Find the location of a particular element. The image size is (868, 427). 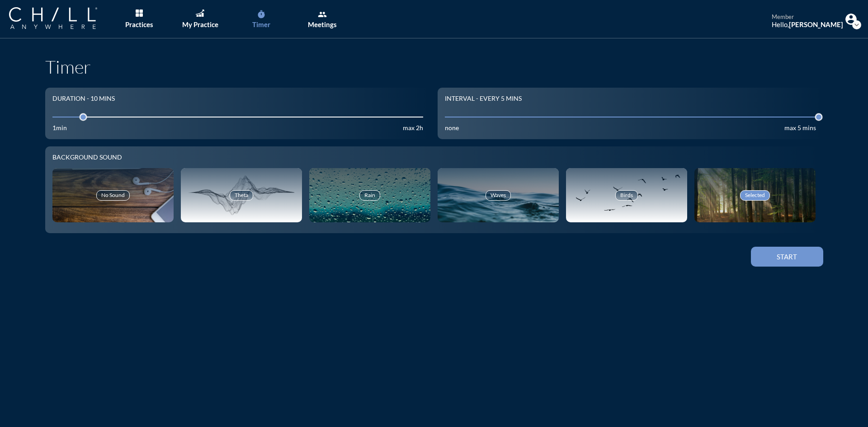

div: Background sound is located at coordinates (434, 157).